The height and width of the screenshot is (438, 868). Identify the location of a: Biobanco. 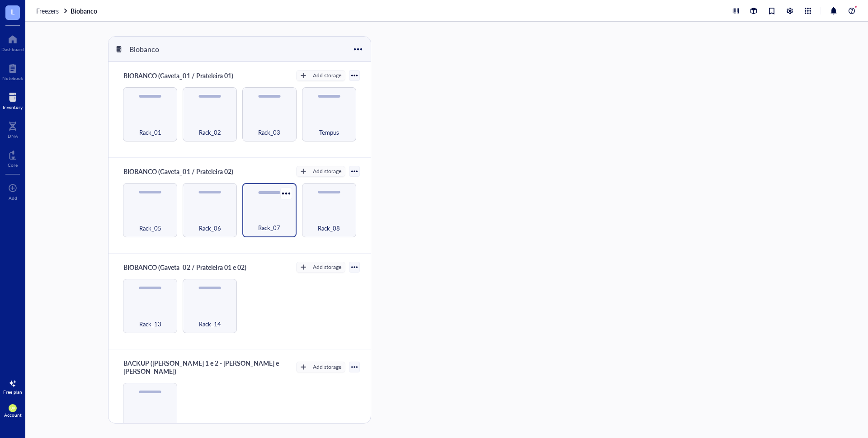
(84, 11).